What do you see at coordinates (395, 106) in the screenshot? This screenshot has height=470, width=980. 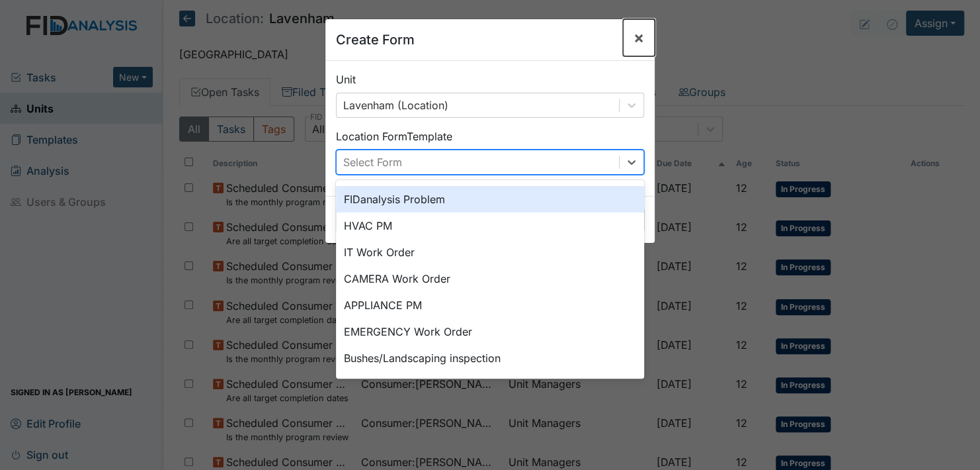 I see `div: Lavenham (Location)` at bounding box center [395, 106].